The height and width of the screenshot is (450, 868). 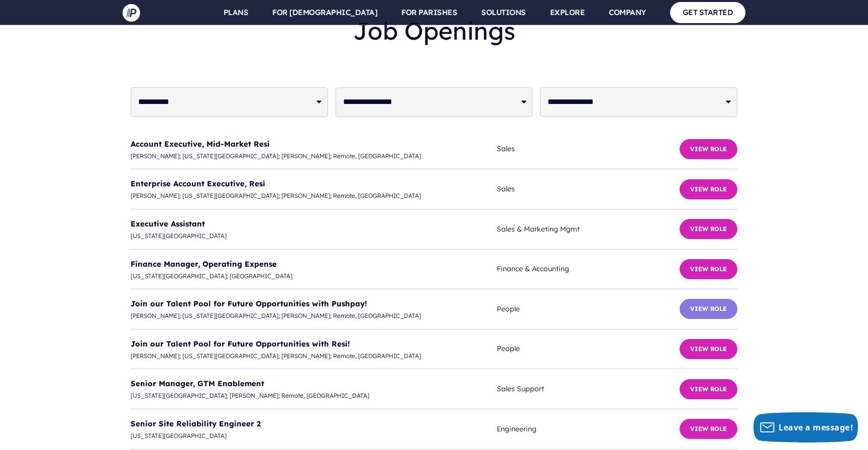 What do you see at coordinates (588, 229) in the screenshot?
I see `span: Sales & Marketing Mgmt` at bounding box center [588, 229].